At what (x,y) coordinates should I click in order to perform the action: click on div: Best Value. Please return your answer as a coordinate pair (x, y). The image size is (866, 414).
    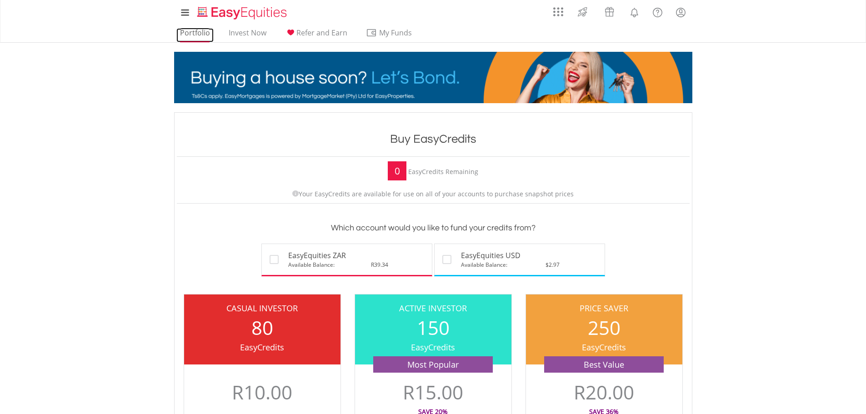
    Looking at the image, I should click on (604, 365).